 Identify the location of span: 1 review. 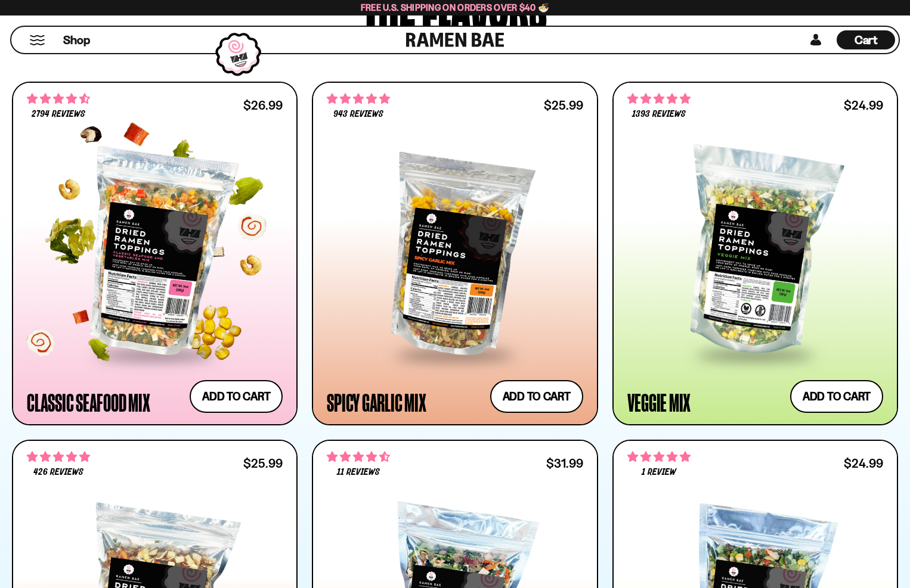
(659, 472).